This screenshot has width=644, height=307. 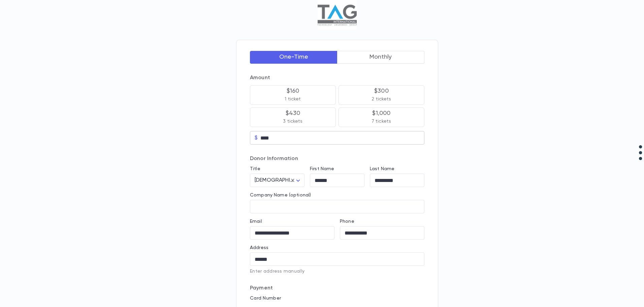 I want to click on button: $1601 ticket, so click(x=293, y=95).